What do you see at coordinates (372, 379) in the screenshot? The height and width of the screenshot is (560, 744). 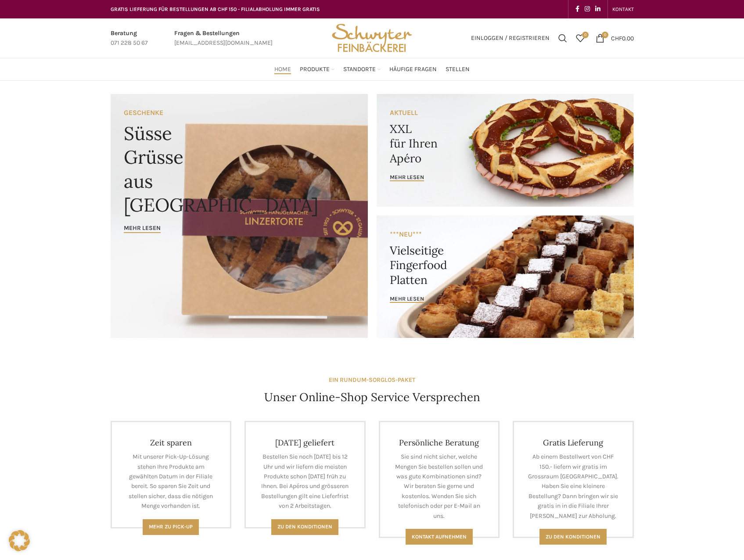 I see `strong: EIN RUNDUM-SORGLOS-PAKET` at bounding box center [372, 379].